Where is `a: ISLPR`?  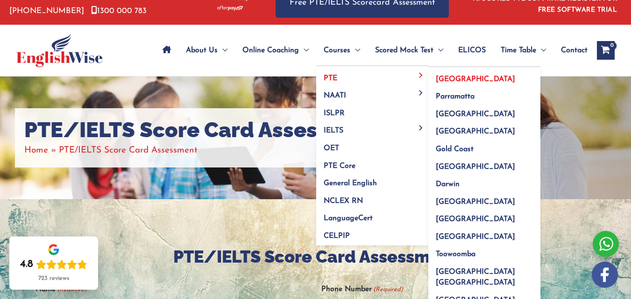
a: ISLPR is located at coordinates (372, 110).